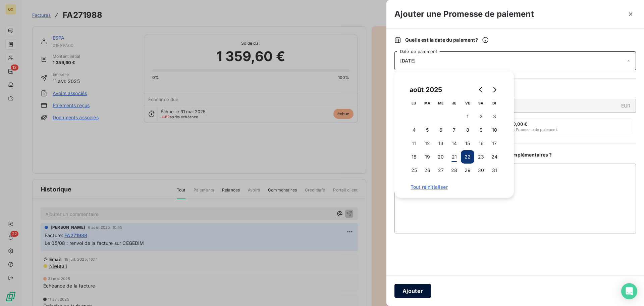 The image size is (644, 306). What do you see at coordinates (494, 170) in the screenshot?
I see `button: 31` at bounding box center [494, 170].